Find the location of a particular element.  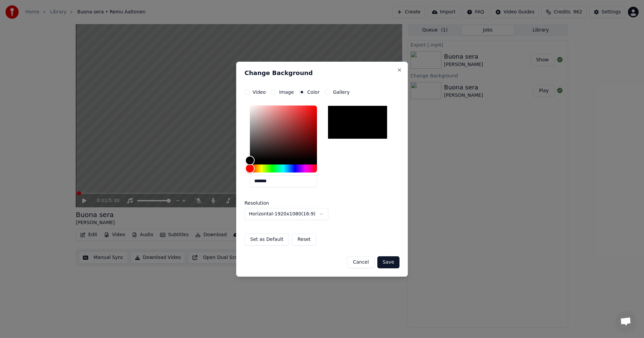

label: Color is located at coordinates (313, 92).